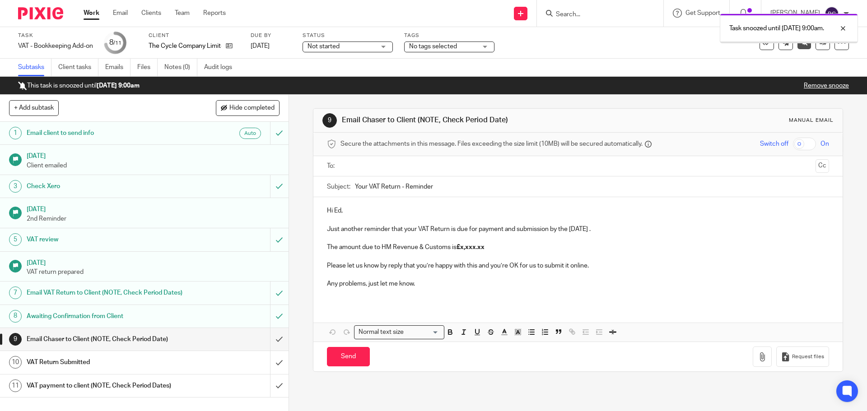 This screenshot has width=867, height=411. I want to click on span: Switch off, so click(774, 144).